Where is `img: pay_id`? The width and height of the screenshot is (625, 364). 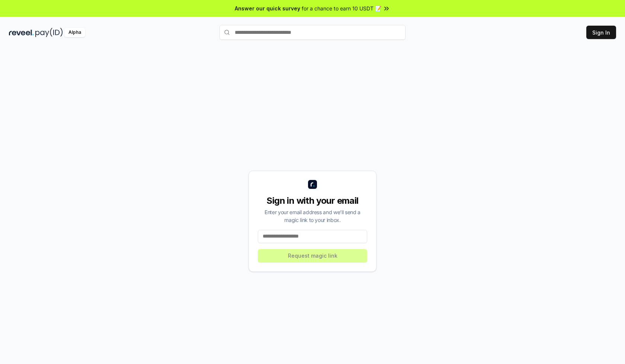
img: pay_id is located at coordinates (49, 32).